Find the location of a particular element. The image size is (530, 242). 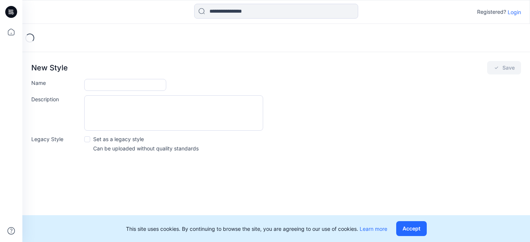

p: Can be uploaded without quality standards is located at coordinates (146, 148).